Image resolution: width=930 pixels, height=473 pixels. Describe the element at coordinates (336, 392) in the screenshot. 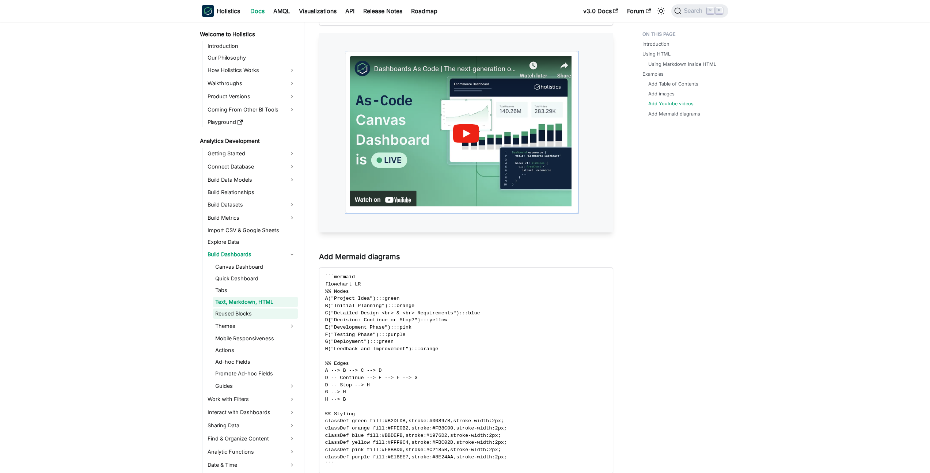

I see `span: G --> H` at that location.